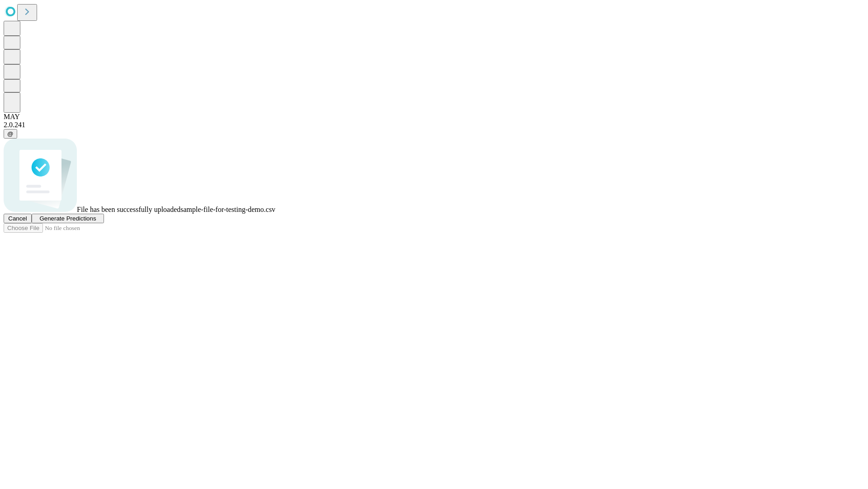  What do you see at coordinates (17, 218) in the screenshot?
I see `span: Cancel` at bounding box center [17, 218].